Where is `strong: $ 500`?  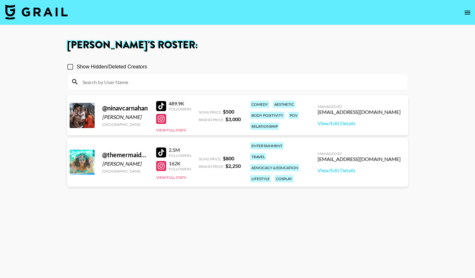
strong: $ 500 is located at coordinates (229, 111).